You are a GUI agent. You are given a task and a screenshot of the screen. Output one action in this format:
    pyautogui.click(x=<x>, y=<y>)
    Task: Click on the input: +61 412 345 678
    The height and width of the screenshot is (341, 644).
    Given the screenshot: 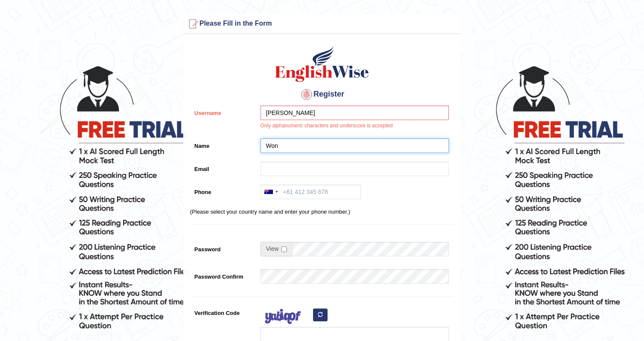 What is the action you would take?
    pyautogui.click(x=310, y=192)
    